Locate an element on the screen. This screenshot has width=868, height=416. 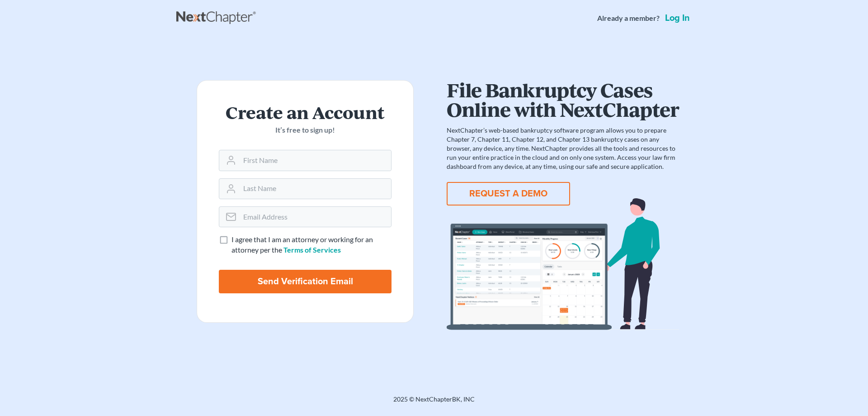
h1: File Bankruptcy Cases Online with NextChapter is located at coordinates (563, 99).